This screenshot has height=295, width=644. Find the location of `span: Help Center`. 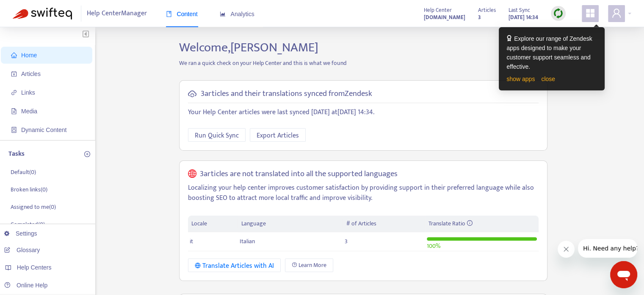

span: Help Center is located at coordinates (438, 10).